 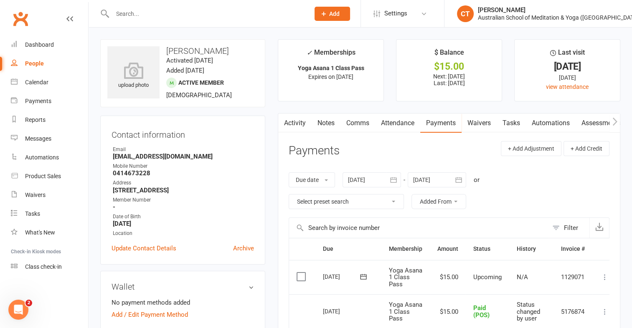 What do you see at coordinates (183, 200) in the screenshot?
I see `div: Member Number` at bounding box center [183, 200].